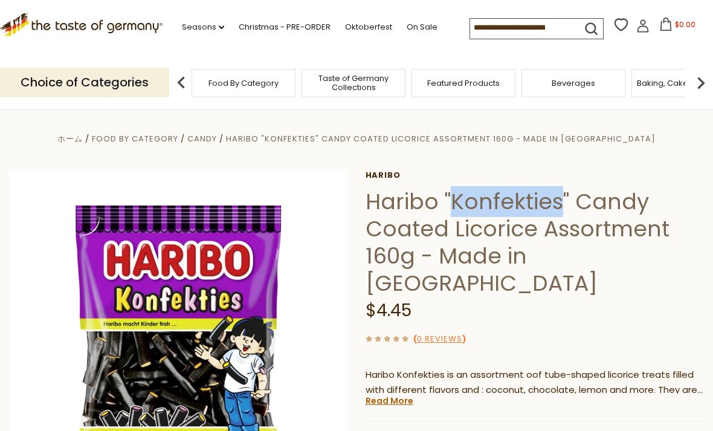 The height and width of the screenshot is (431, 713). What do you see at coordinates (285, 27) in the screenshot?
I see `a: Christmas - PRE-ORDER` at bounding box center [285, 27].